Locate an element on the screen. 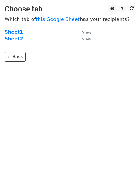 The width and height of the screenshot is (140, 183). h3: Choose tab is located at coordinates (70, 9).